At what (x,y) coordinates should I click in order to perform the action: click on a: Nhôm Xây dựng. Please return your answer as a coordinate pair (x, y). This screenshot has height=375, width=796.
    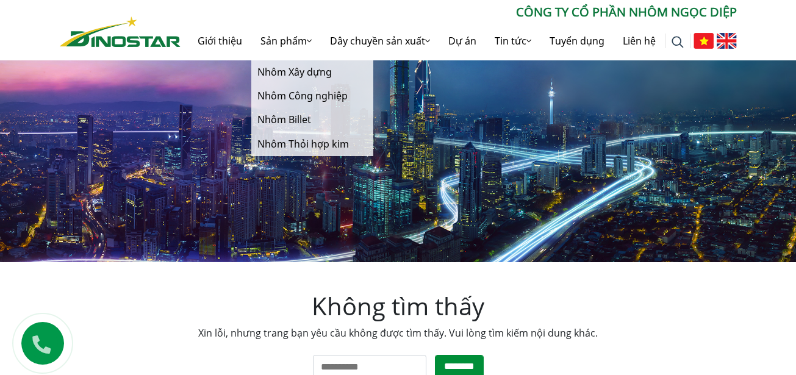
    Looking at the image, I should click on (312, 72).